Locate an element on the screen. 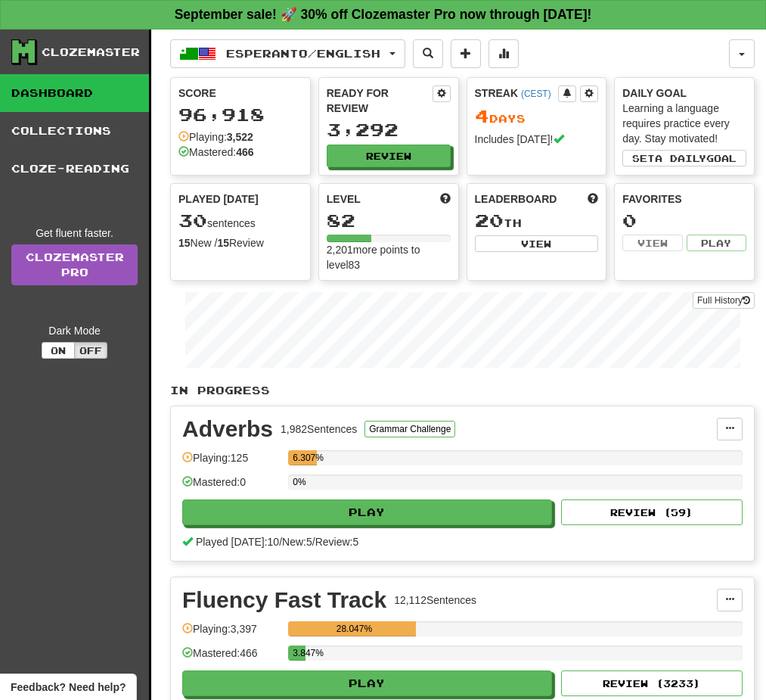  div: Dark Mode is located at coordinates (74, 331).